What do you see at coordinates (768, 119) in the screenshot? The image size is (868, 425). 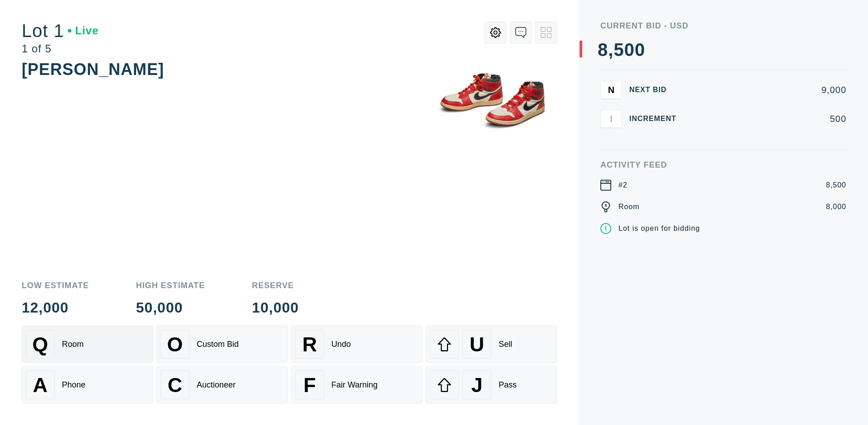 I see `div: 500` at bounding box center [768, 119].